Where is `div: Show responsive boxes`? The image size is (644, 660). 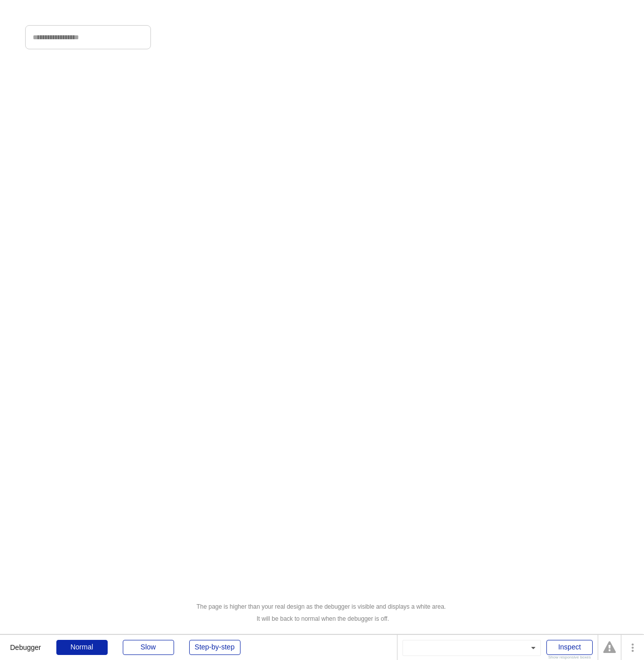 div: Show responsive boxes is located at coordinates (570, 658).